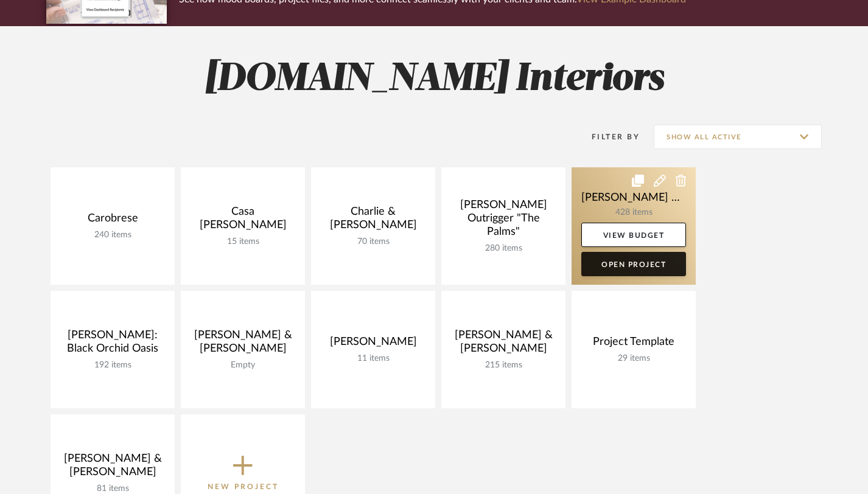 The width and height of the screenshot is (868, 494). What do you see at coordinates (503, 365) in the screenshot?
I see `div: 215 items` at bounding box center [503, 365].